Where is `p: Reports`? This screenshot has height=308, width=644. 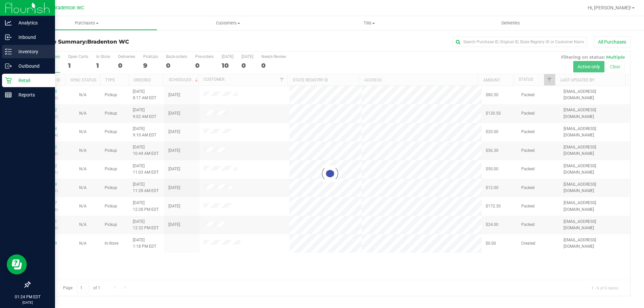
p: Reports is located at coordinates (32, 95).